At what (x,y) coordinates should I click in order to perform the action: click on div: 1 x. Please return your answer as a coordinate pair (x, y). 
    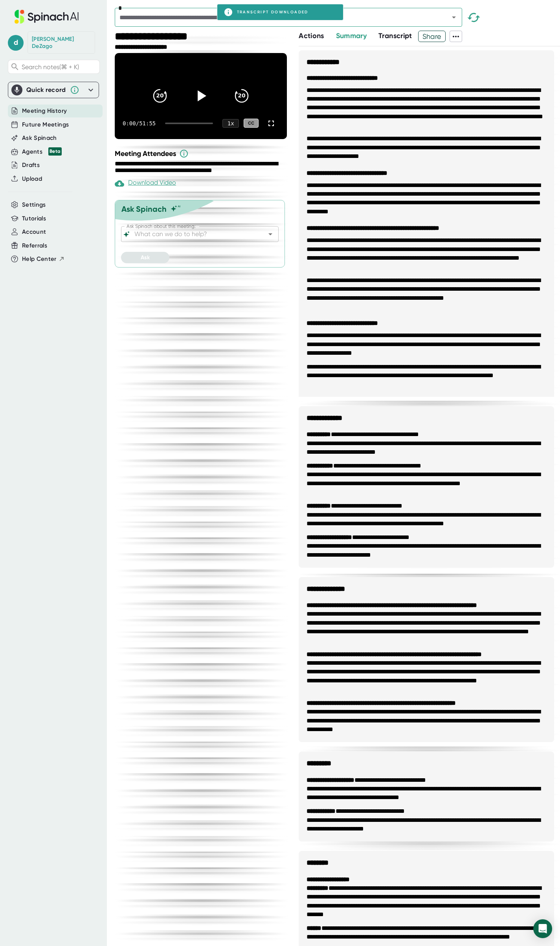
    Looking at the image, I should click on (231, 123).